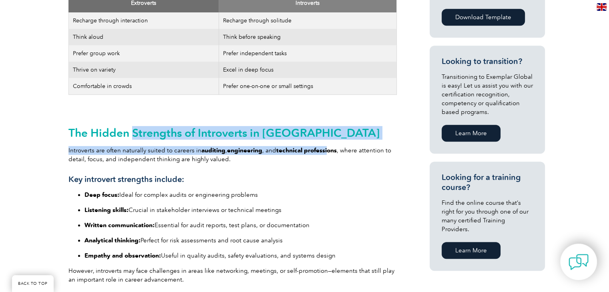 Image resolution: width=609 pixels, height=292 pixels. What do you see at coordinates (143, 70) in the screenshot?
I see `td: Thrive on variety` at bounding box center [143, 70].